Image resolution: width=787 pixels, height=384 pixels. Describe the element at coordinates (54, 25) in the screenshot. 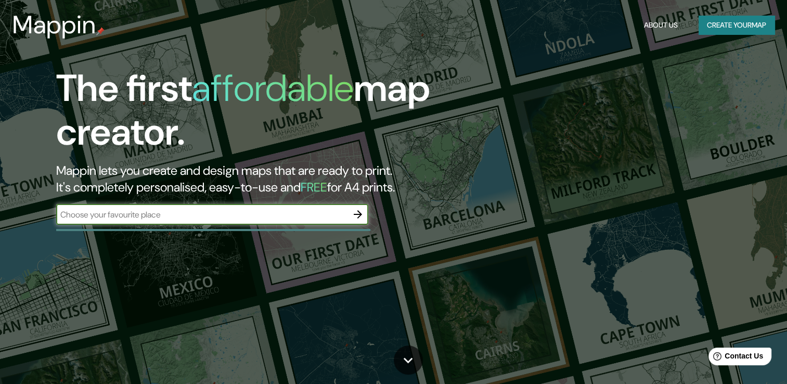

I see `h3: Mappin` at that location.